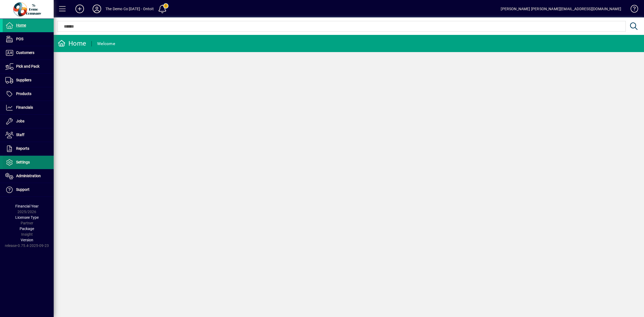 The width and height of the screenshot is (644, 317). I want to click on a: POS, so click(28, 39).